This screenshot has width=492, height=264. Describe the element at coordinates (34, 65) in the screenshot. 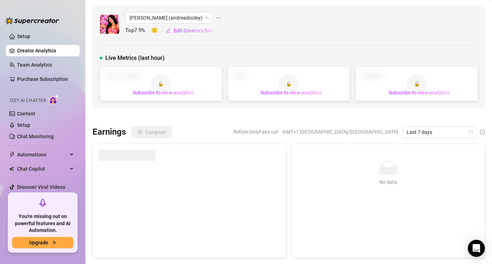

I see `a: Team Analytics` at that location.